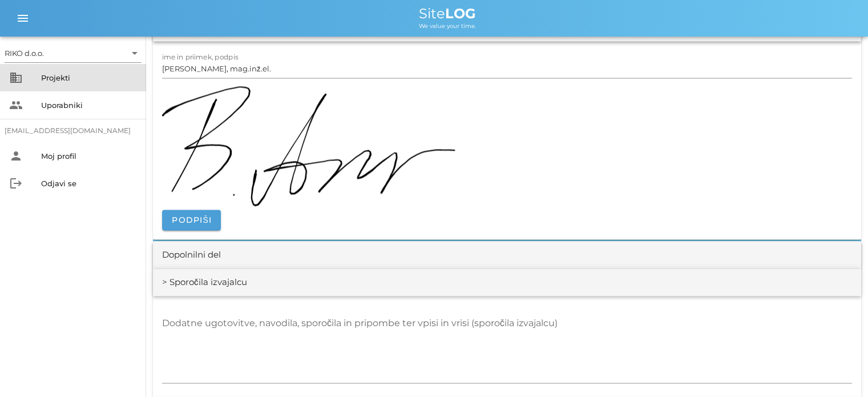 This screenshot has height=397, width=868. What do you see at coordinates (89, 184) in the screenshot?
I see `div: Odjavi se` at bounding box center [89, 184].